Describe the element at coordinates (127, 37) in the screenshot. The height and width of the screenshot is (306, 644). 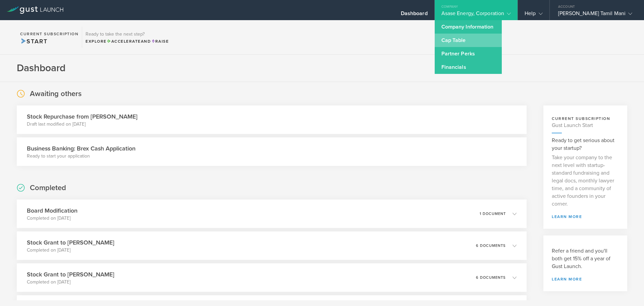
I see `div: Ready to take the next step?ExploreAccelerateandRaise` at that location.